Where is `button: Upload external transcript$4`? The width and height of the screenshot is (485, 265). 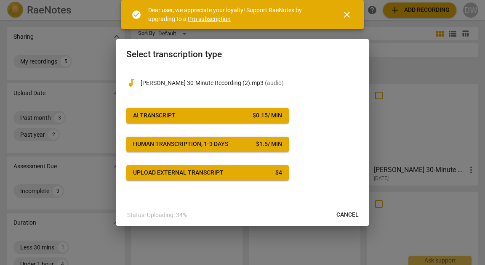
button: Upload external transcript$4 is located at coordinates (208, 173).